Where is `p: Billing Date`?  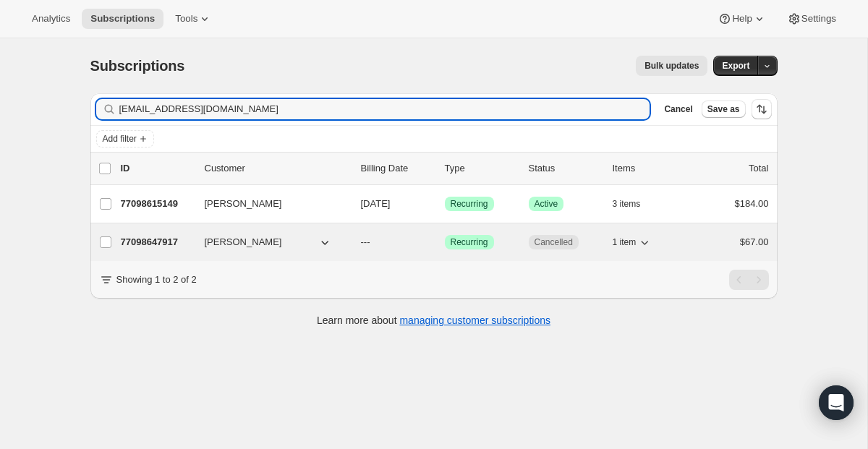 p: Billing Date is located at coordinates (397, 168).